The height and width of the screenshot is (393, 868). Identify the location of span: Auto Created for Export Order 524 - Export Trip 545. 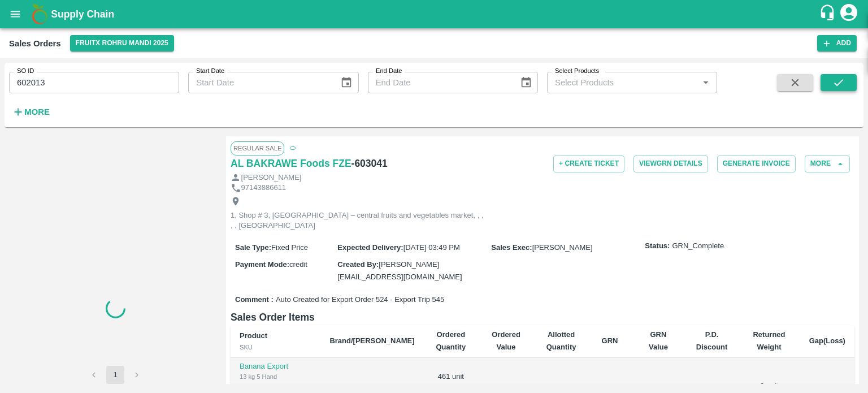
(360, 300).